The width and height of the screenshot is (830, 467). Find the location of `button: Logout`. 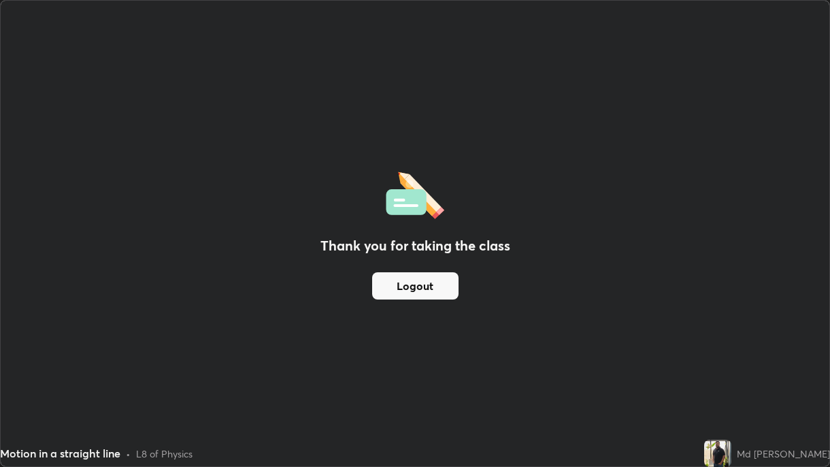

button: Logout is located at coordinates (415, 286).